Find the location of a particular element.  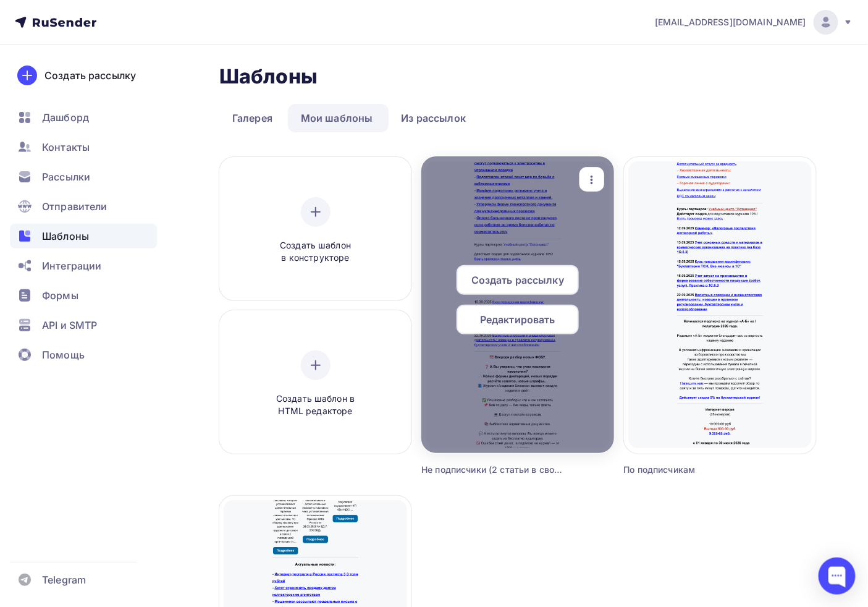

a: Мои шаблоны is located at coordinates (337, 118).